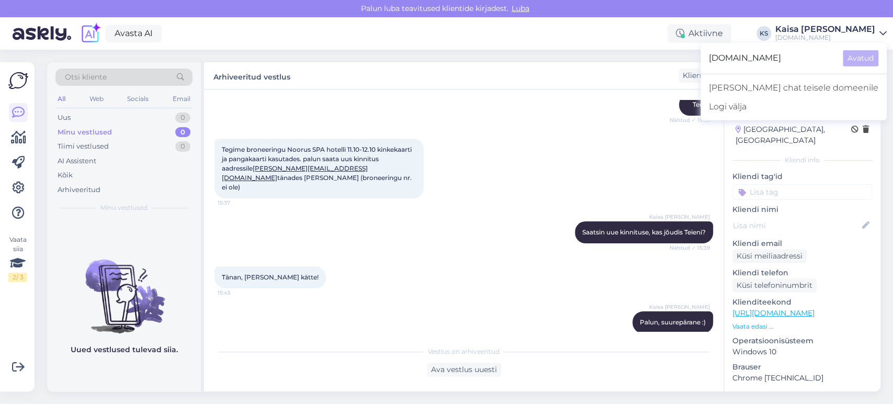 The image size is (893, 404). Describe the element at coordinates (464, 369) in the screenshot. I see `div: Ava vestlus uuesti` at that location.